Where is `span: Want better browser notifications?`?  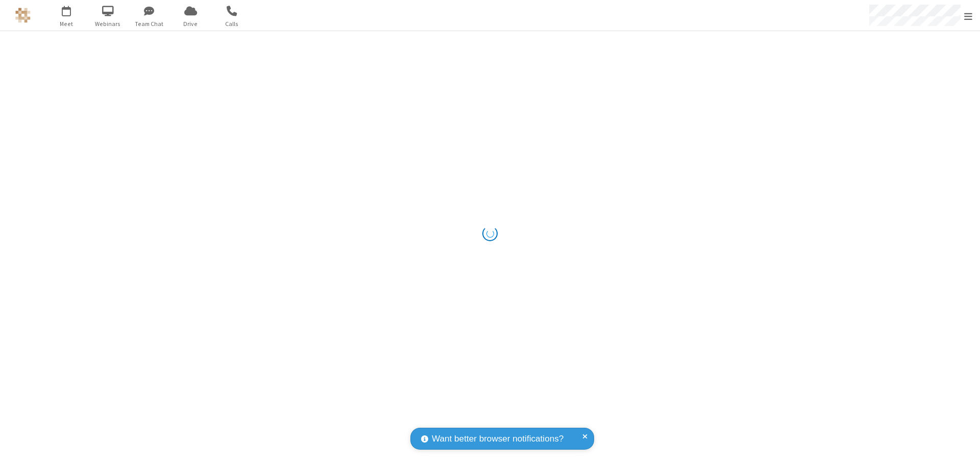
span: Want better browser notifications? is located at coordinates (498, 439).